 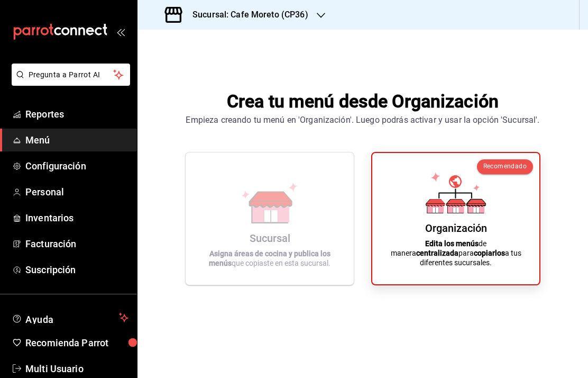 I want to click on div: Organización, so click(x=456, y=228).